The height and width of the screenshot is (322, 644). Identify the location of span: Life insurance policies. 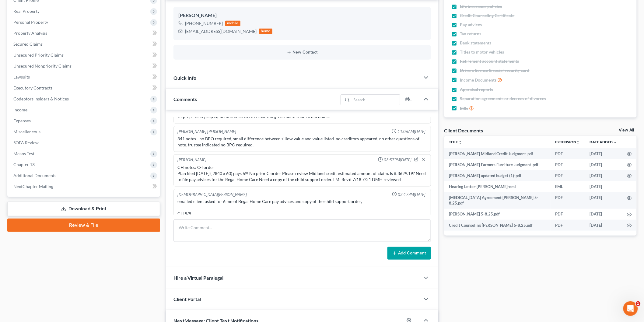
(481, 6).